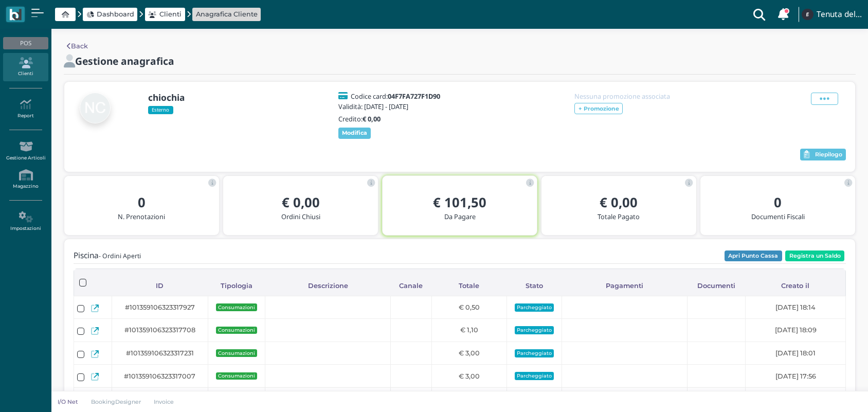 This screenshot has width=868, height=412. What do you see at coordinates (469, 285) in the screenshot?
I see `div: Totale` at bounding box center [469, 285].